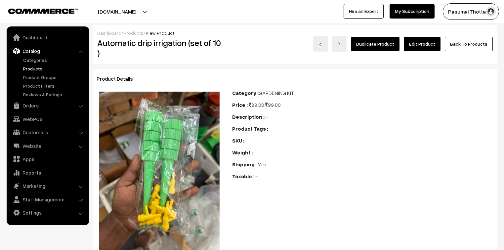  I want to click on a: Catalog, so click(48, 51).